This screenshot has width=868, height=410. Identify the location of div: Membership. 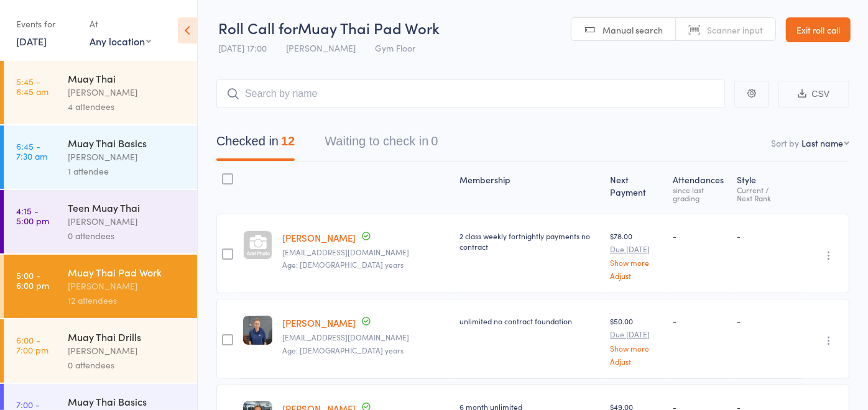
(530, 188).